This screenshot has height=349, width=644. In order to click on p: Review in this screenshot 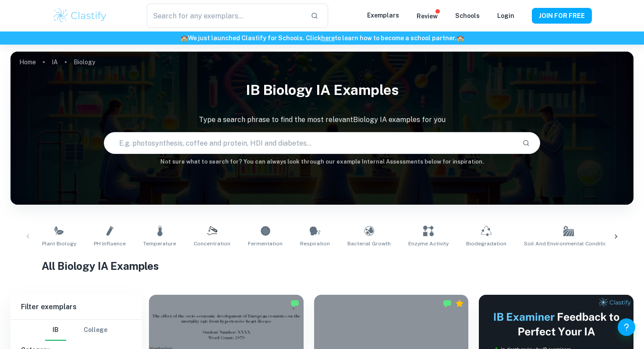, I will do `click(427, 16)`.